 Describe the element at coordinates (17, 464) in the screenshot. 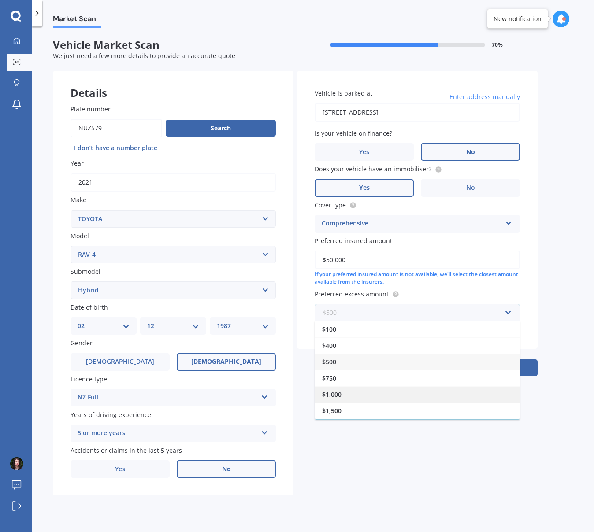

I see `img: ACg8ocIpLfD8npzZHMZQ3XNssYu9fTWhrTWB2t0eou0hPZOyI23kd0kvFQ=s96-c` at that location.